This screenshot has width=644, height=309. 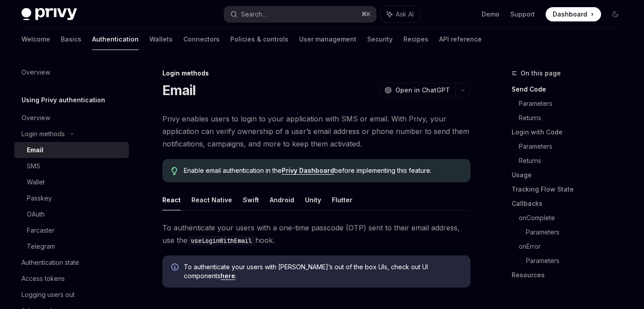 What do you see at coordinates (366, 15) in the screenshot?
I see `span: ⌘ K` at bounding box center [366, 15].